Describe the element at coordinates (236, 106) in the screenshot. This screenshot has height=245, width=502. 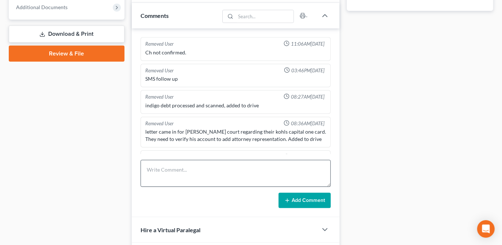
I see `div: indigo debt processed and scanned, added to drive` at that location.